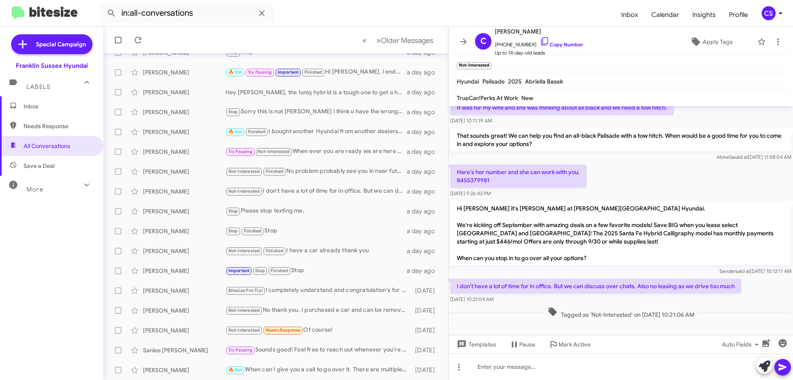  I want to click on button: Templates, so click(475, 344).